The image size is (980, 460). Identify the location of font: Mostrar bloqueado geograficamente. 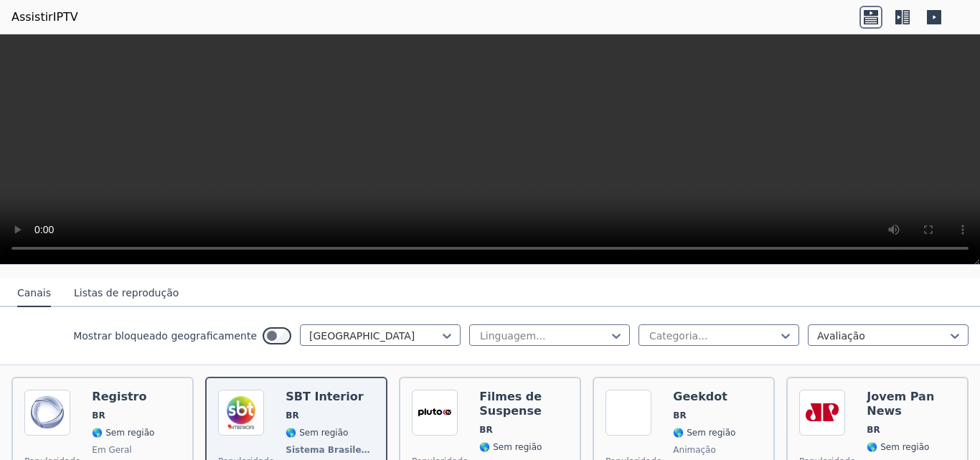
(165, 336).